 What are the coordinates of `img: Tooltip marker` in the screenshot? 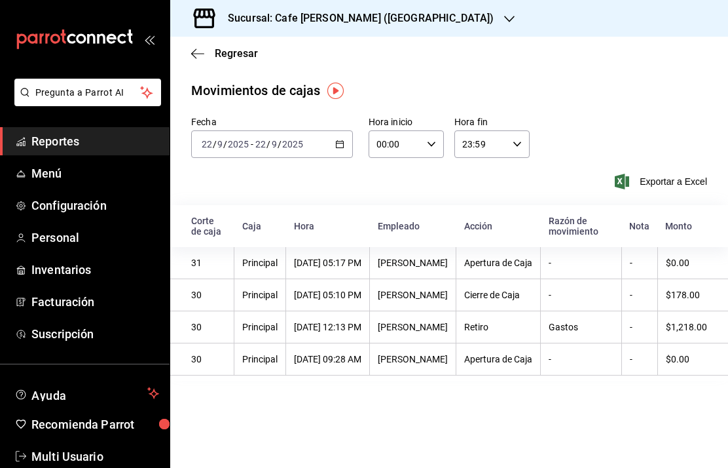 It's located at (335, 90).